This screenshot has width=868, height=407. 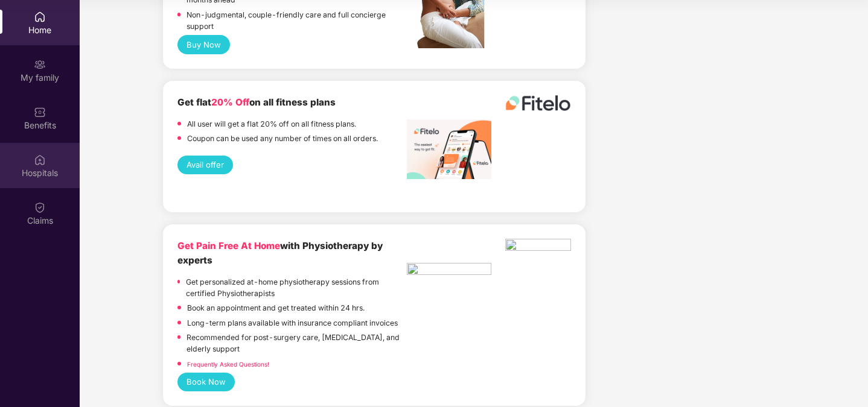 What do you see at coordinates (538, 247) in the screenshot?
I see `img: visitfulllogo.3e2938fb.png` at bounding box center [538, 247].